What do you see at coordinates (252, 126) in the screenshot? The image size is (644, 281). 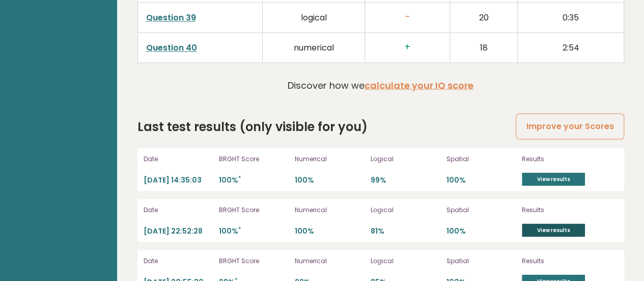 I see `h2: Last test results (only visible for you)` at bounding box center [252, 126].